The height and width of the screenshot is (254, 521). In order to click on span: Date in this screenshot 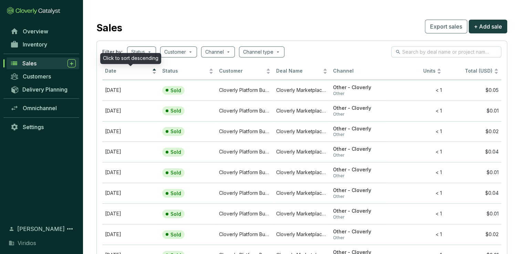, I will do `click(128, 71)`.